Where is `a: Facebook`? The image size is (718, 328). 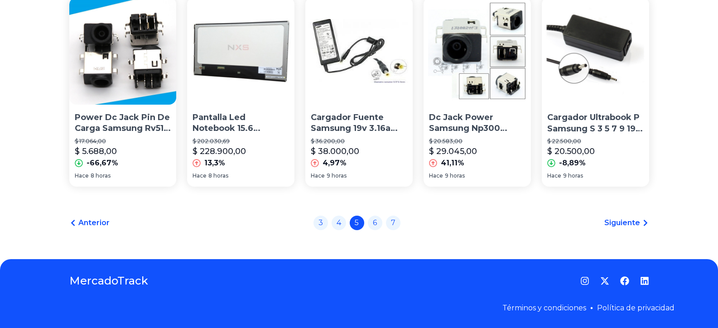
a: Facebook is located at coordinates (625, 281).